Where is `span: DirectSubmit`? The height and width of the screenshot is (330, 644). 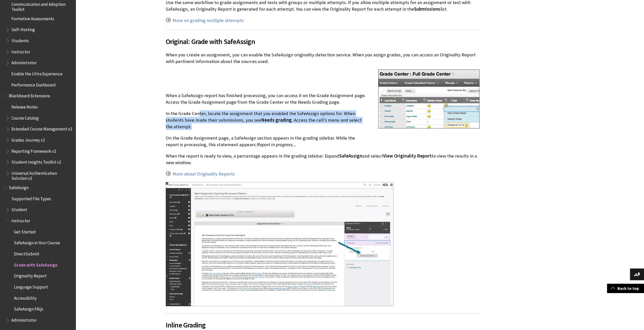
span: DirectSubmit is located at coordinates (26, 253).